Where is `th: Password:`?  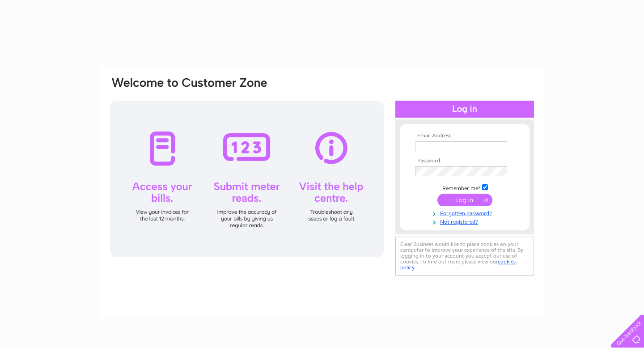
th: Password: is located at coordinates (464, 161).